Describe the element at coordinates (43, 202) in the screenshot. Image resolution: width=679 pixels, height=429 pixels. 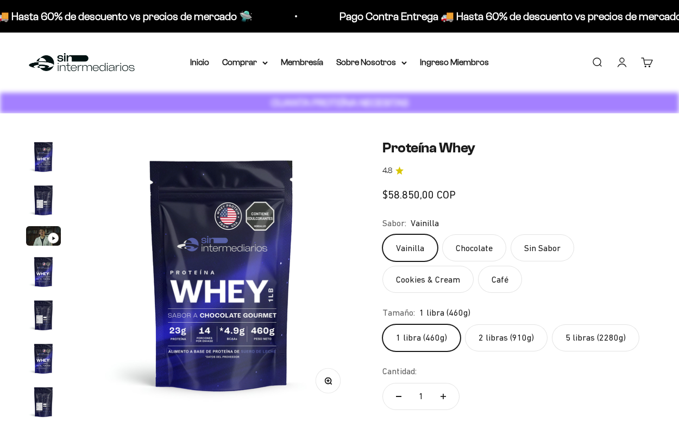
I see `button: Ir al artículo 2` at that location.